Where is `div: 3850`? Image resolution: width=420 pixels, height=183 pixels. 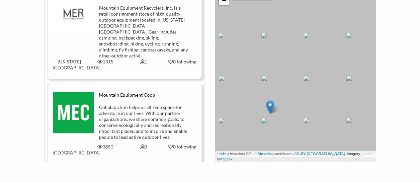 div: 3850 is located at coordinates (106, 147).